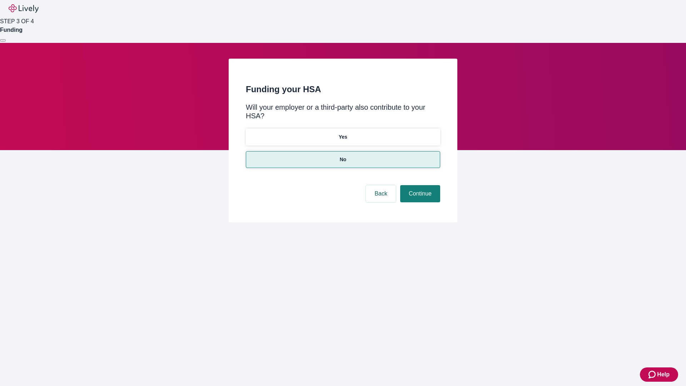  Describe the element at coordinates (343, 137) in the screenshot. I see `button: Yes` at that location.